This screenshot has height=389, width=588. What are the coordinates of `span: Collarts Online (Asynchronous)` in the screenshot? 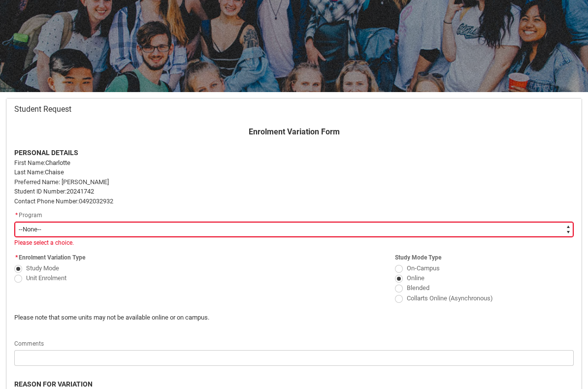 It's located at (450, 298).